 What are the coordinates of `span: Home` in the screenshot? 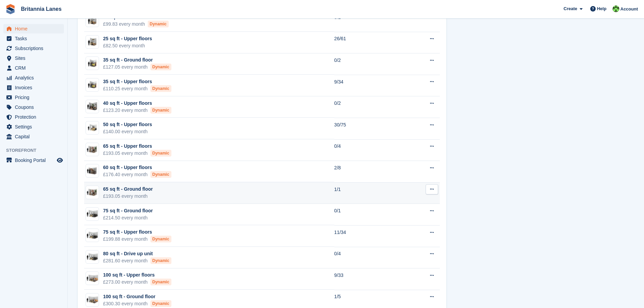 It's located at (35, 29).